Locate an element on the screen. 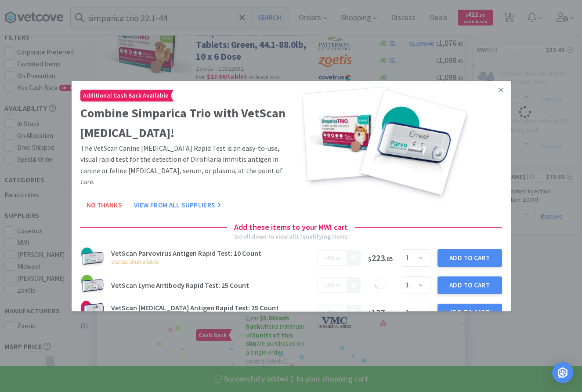  span: 60 is located at coordinates (338, 313).